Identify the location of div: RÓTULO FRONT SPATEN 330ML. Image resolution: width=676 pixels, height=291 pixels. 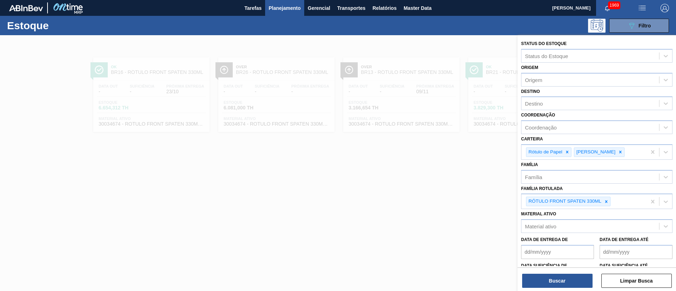
(565, 202).